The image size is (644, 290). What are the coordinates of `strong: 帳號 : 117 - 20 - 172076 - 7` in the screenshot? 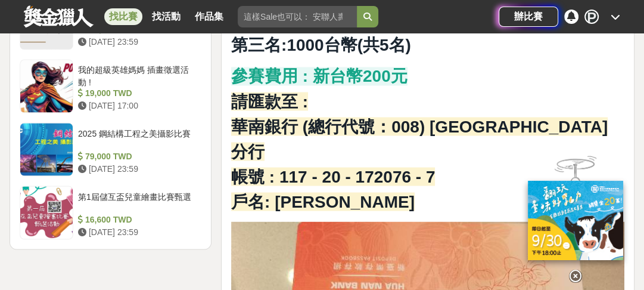 It's located at (333, 176).